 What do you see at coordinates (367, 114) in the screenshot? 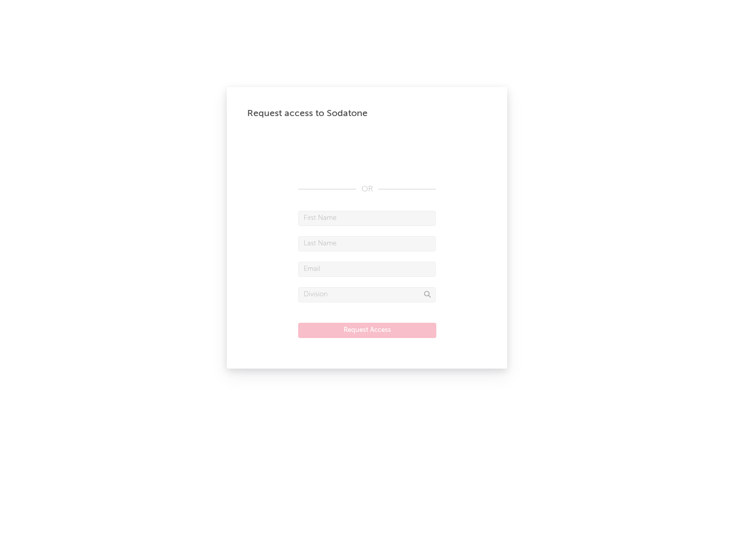
I see `div: Request access to Sodatone` at bounding box center [367, 114].